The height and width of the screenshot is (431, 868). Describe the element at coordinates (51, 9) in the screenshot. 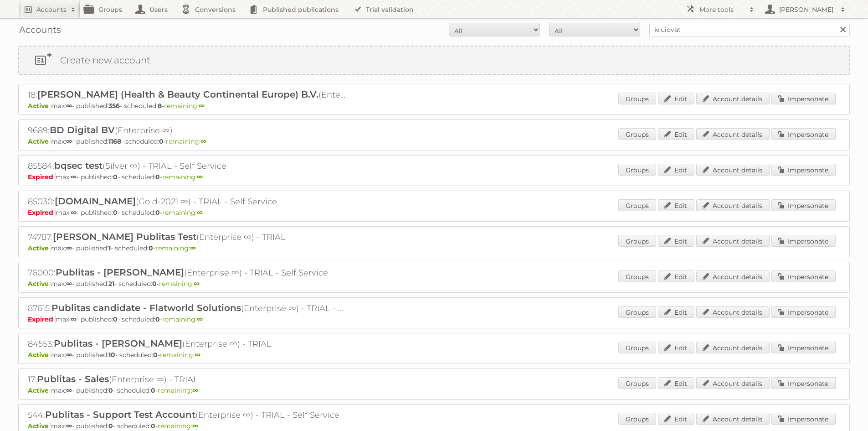

I see `h2: Accounts` at that location.